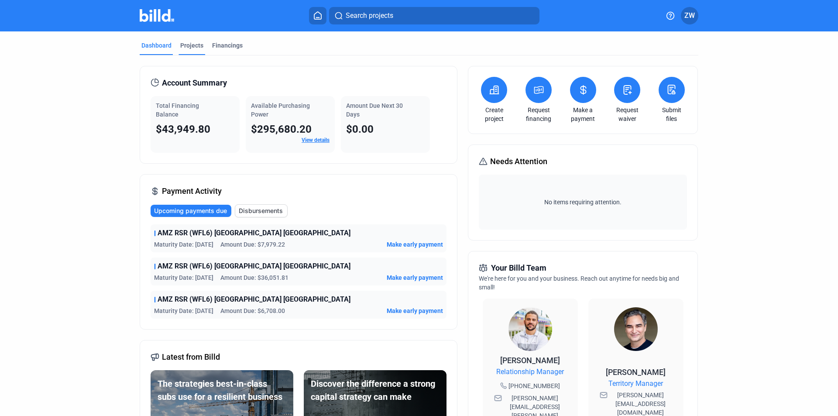 The height and width of the screenshot is (416, 838). What do you see at coordinates (253, 311) in the screenshot?
I see `span: Amount Due: $6,708.00` at bounding box center [253, 311].